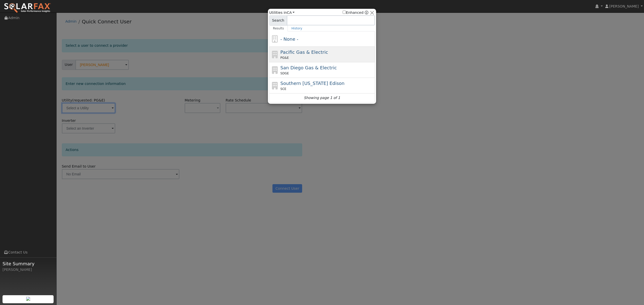 The width and height of the screenshot is (644, 305). I want to click on input: Enhanced, so click(344, 12).